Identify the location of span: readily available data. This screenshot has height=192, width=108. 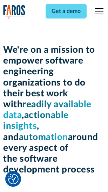
(47, 110).